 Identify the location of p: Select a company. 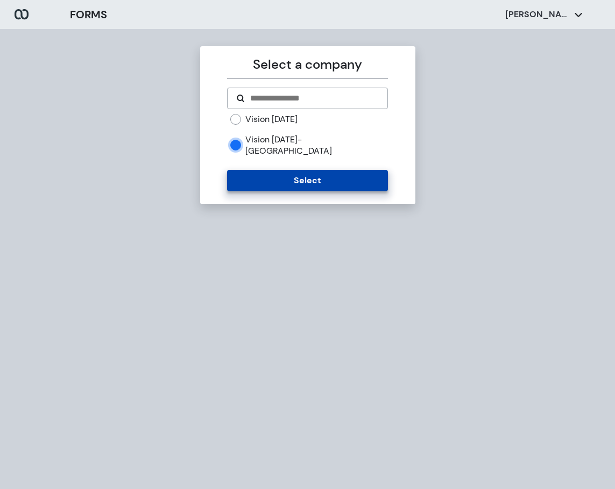
(307, 65).